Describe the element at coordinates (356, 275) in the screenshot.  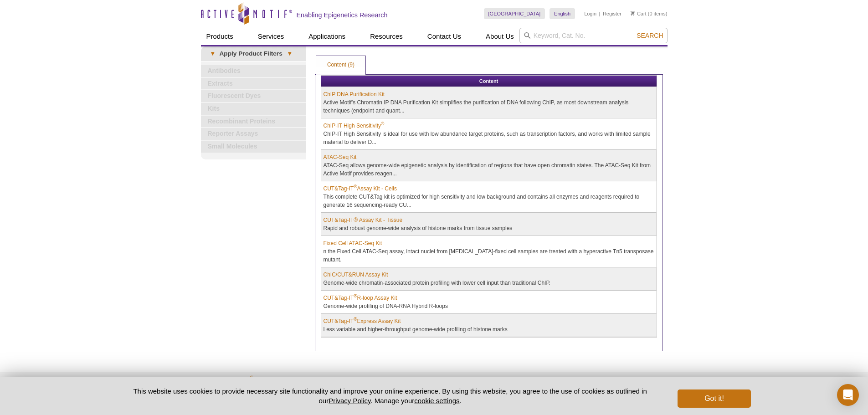
I see `a: ChIC/CUT&RUN Assay Kit` at that location.